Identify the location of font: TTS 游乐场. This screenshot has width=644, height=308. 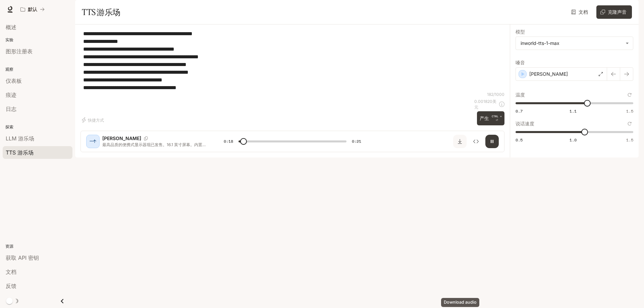
(101, 12).